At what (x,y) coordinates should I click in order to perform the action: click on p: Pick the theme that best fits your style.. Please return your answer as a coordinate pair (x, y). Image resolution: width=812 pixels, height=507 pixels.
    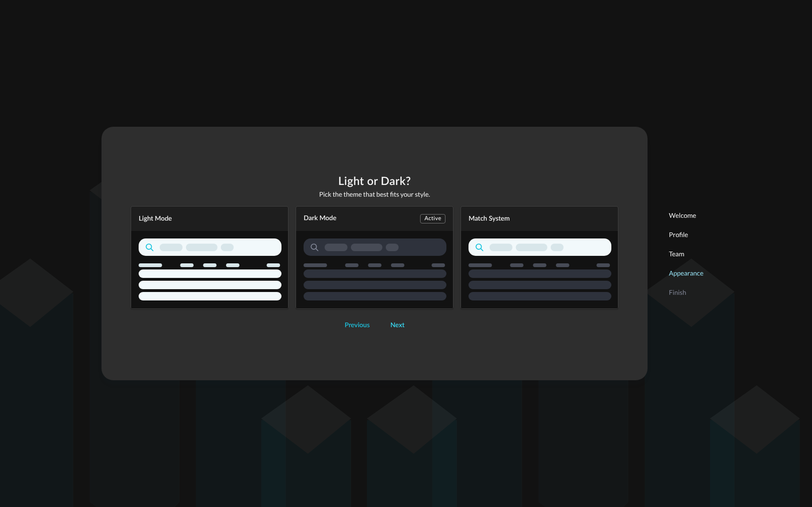
    Looking at the image, I should click on (375, 194).